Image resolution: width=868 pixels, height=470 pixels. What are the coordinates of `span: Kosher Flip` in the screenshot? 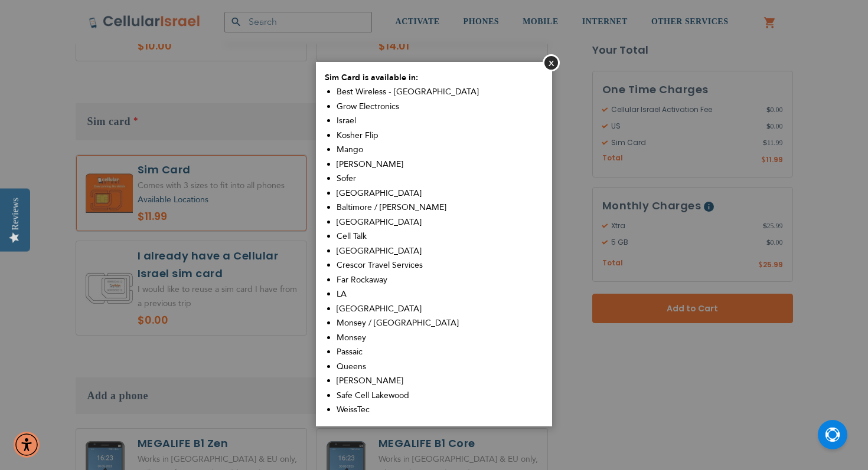 It's located at (357, 135).